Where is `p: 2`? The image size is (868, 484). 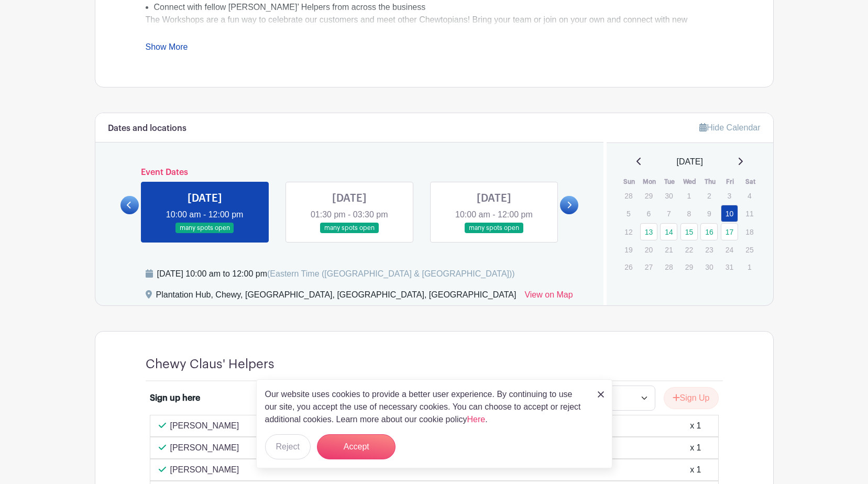
p: 2 is located at coordinates (709, 195).